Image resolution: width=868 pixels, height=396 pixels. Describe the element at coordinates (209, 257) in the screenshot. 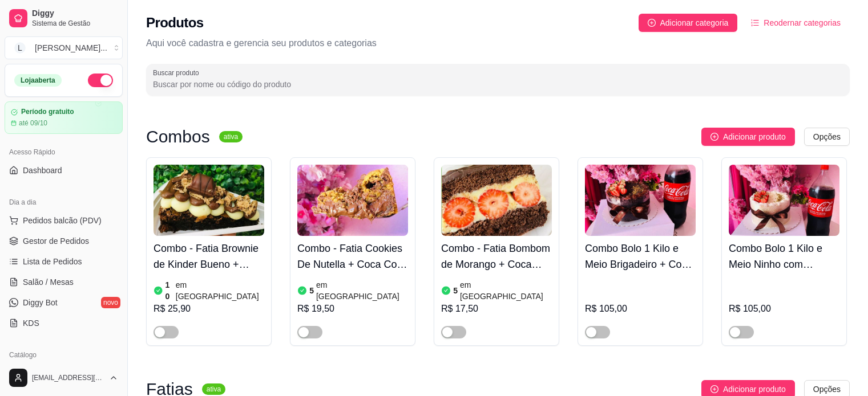

I see `h4: Combo - Fatia Brownie de Kinder Bueno + Coca - Cola 200 ml` at that location.